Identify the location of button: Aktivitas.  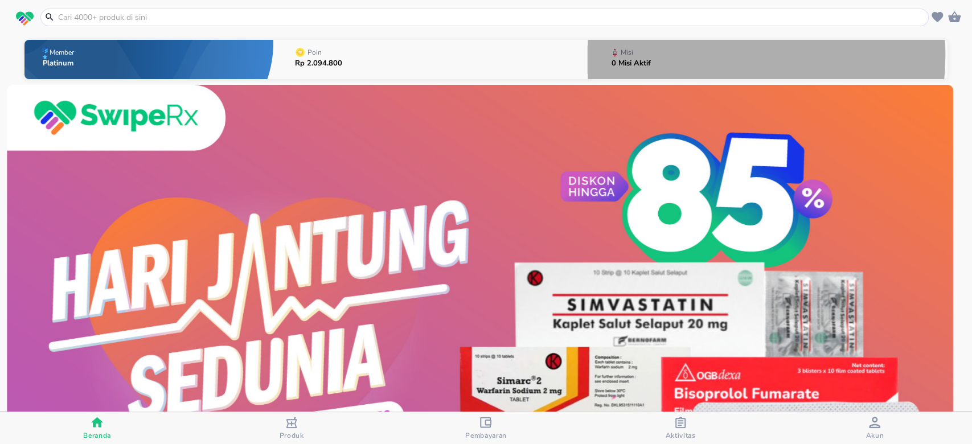
(680, 428).